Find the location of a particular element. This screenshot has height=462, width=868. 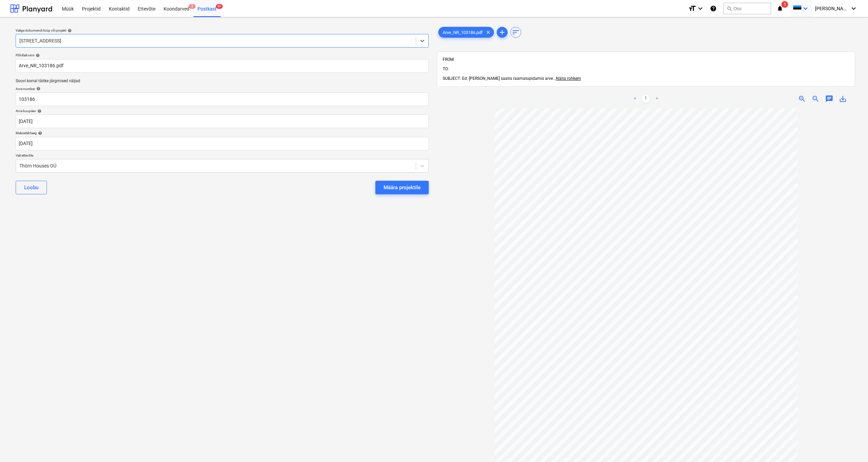

input: Arve number is located at coordinates (222, 99).